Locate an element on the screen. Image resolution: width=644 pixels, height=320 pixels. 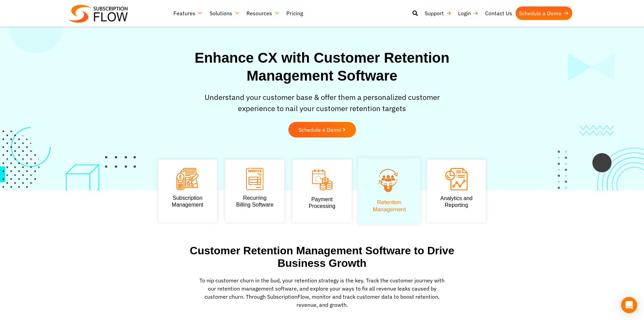
a: Analytics andReporting is located at coordinates (456, 201).